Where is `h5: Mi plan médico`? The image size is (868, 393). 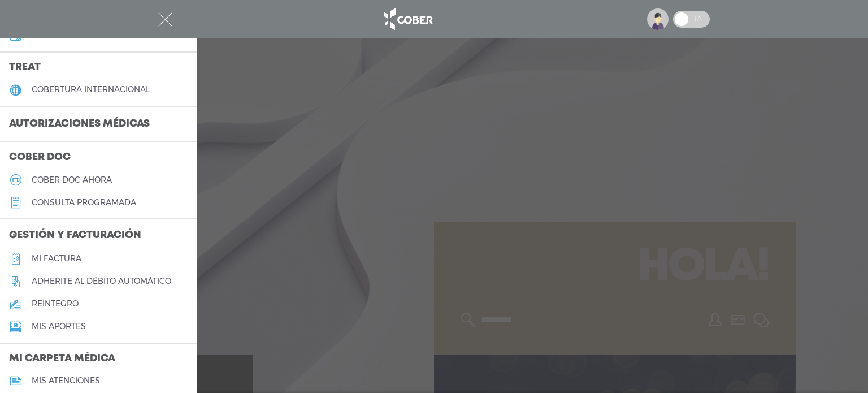
h5: Mi plan médico is located at coordinates (65, 36).